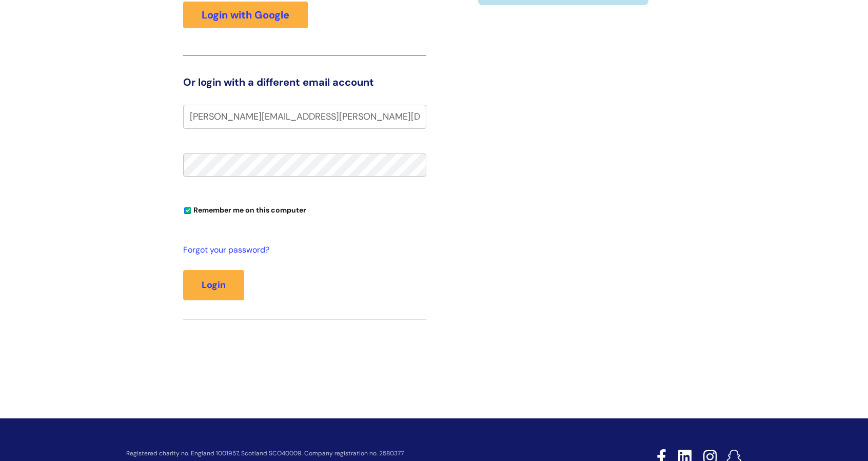 The width and height of the screenshot is (868, 461). Describe the element at coordinates (246, 15) in the screenshot. I see `a: Login with Google` at that location.